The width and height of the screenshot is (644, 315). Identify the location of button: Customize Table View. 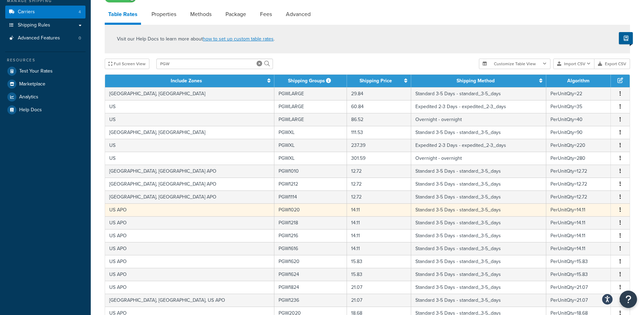
(514, 64).